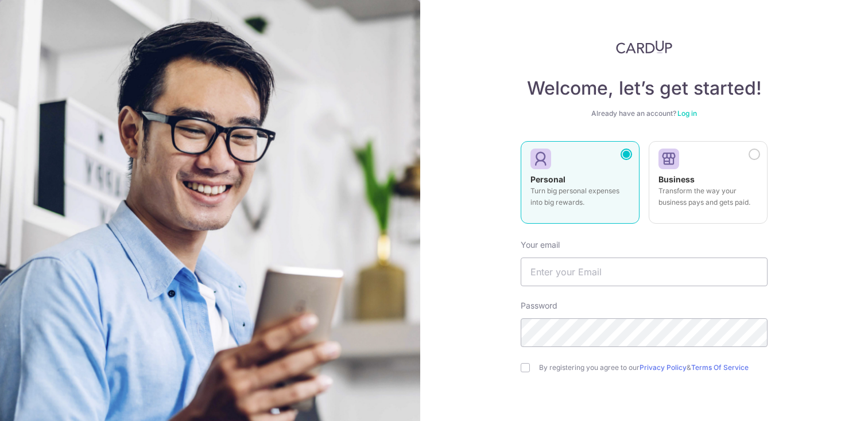  Describe the element at coordinates (580, 197) in the screenshot. I see `p: Turn big personal expenses into big rewards.` at that location.